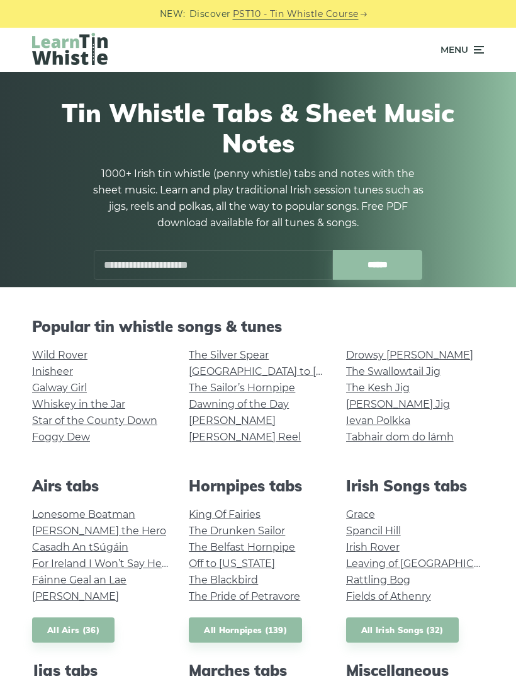 The width and height of the screenshot is (516, 676). I want to click on a: For Ireland I Won’t Say Her Name, so click(115, 563).